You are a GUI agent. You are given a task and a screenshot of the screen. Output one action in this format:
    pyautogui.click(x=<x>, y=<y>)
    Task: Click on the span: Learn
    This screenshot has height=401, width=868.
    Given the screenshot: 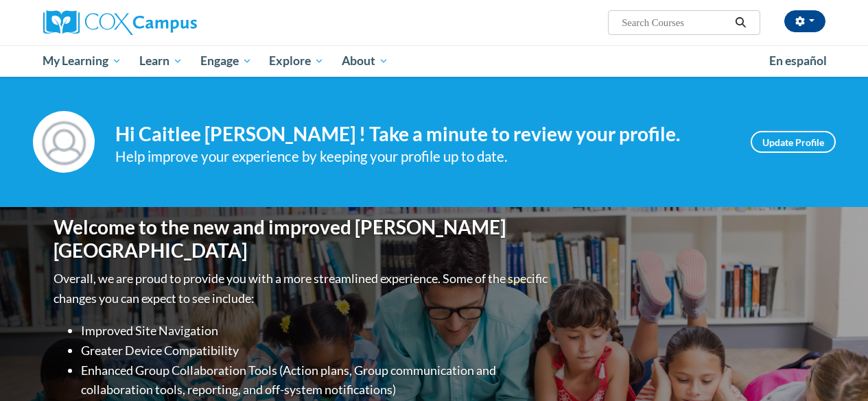 What is the action you would take?
    pyautogui.click(x=160, y=61)
    